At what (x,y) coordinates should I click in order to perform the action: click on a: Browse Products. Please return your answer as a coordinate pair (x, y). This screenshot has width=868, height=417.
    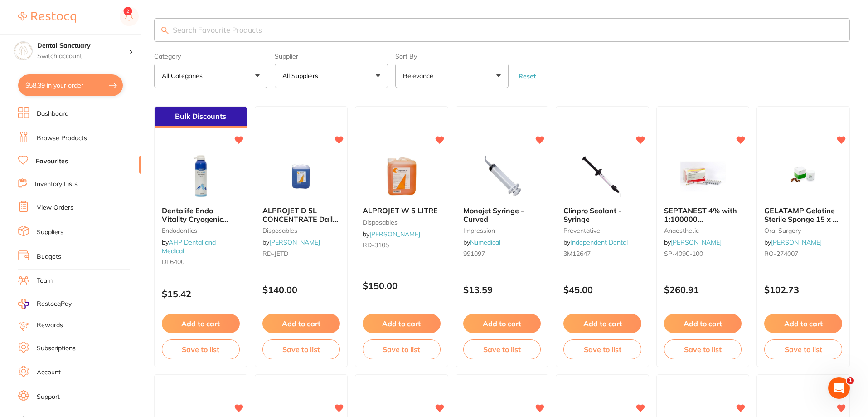
    Looking at the image, I should click on (62, 139).